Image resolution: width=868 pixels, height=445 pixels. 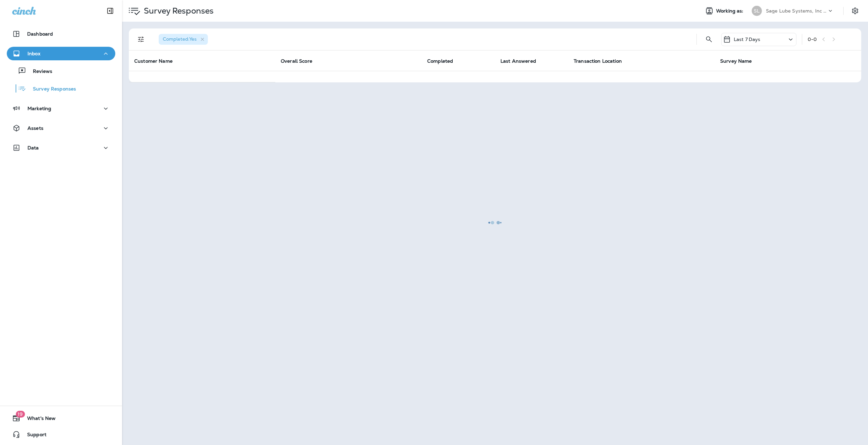 I want to click on button: Dashboard, so click(x=61, y=34).